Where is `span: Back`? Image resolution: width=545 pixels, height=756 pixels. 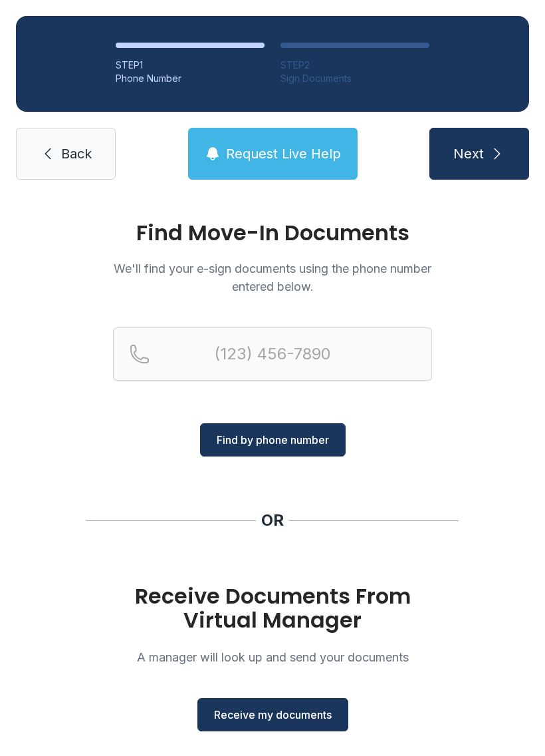 span: Back is located at coordinates (77, 154).